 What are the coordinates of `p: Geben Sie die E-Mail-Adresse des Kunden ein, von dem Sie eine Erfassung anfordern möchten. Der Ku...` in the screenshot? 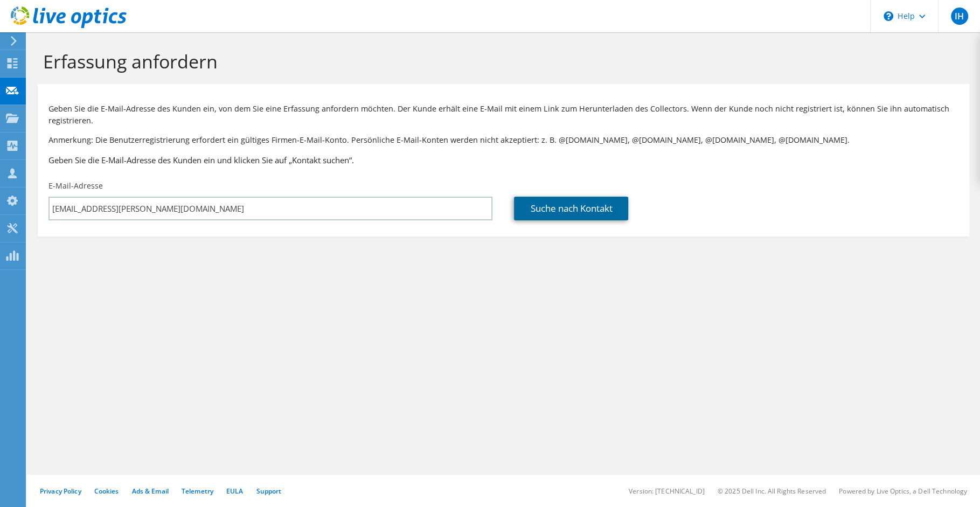 It's located at (503, 115).